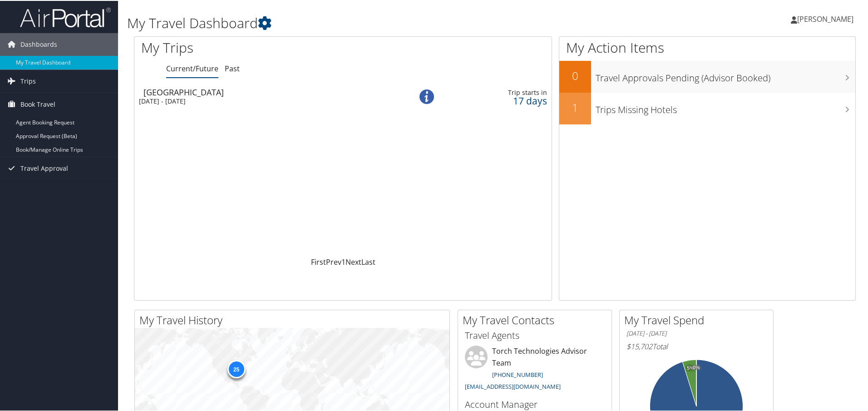 The image size is (868, 411). What do you see at coordinates (39, 44) in the screenshot?
I see `span: Dashboards` at bounding box center [39, 44].